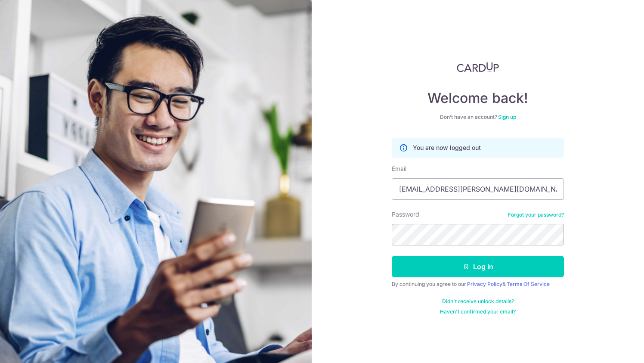  What do you see at coordinates (485, 283) in the screenshot?
I see `a: Privacy Policy` at bounding box center [485, 283].